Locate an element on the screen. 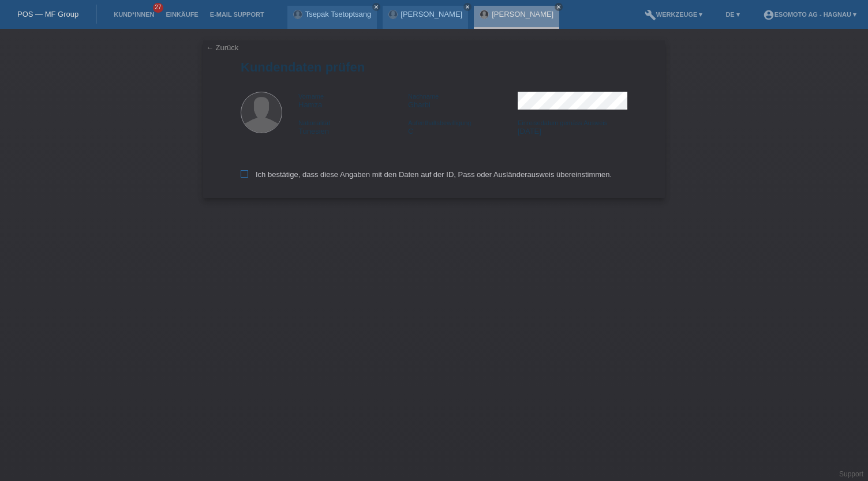 The image size is (868, 481). a: Kund*innen is located at coordinates (134, 14).